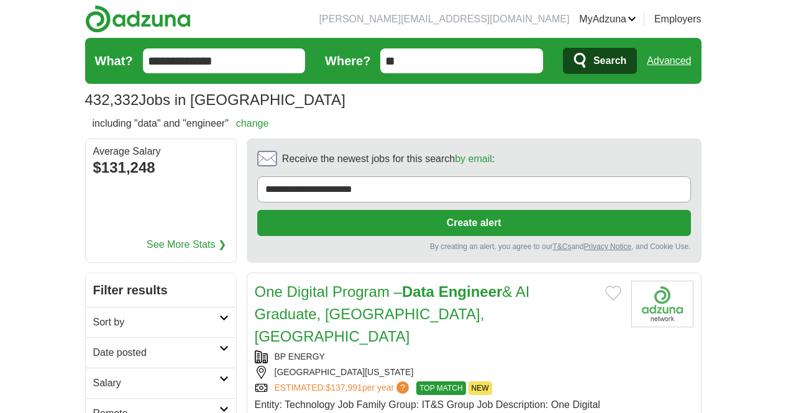 Image resolution: width=786 pixels, height=413 pixels. I want to click on label: What?, so click(114, 61).